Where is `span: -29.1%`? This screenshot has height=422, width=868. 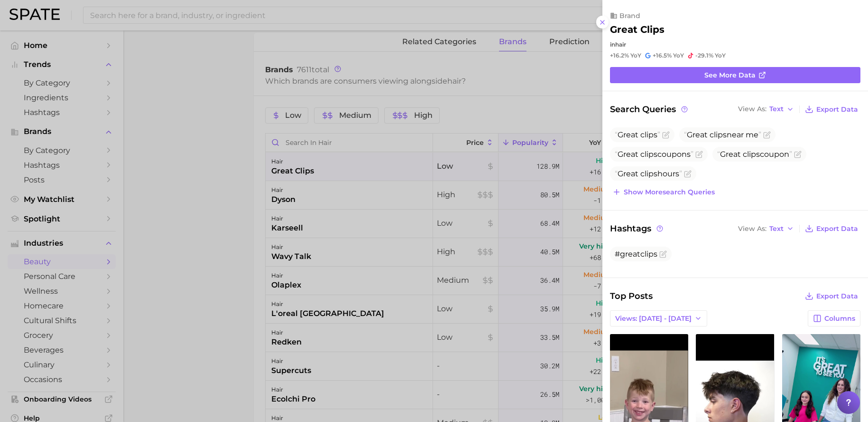 span: -29.1% is located at coordinates (705, 55).